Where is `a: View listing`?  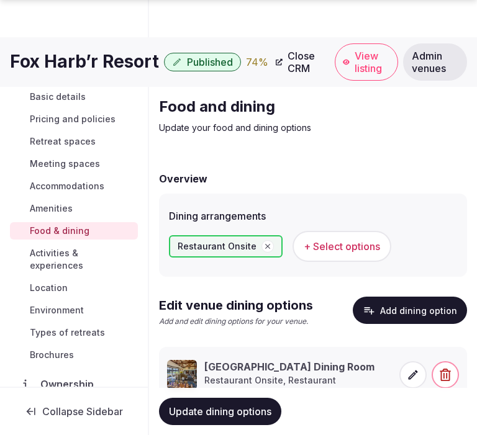 a: View listing is located at coordinates (366, 62).